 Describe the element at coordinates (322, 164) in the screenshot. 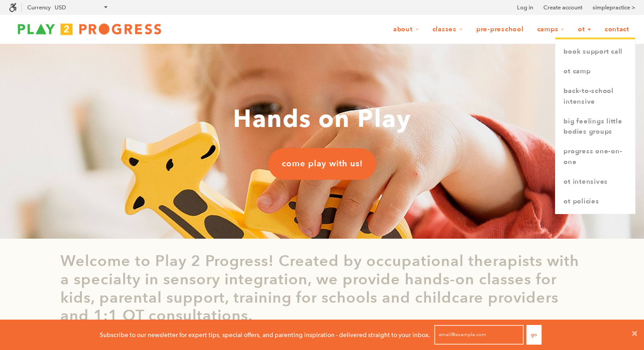

I see `span: come play with us!` at that location.